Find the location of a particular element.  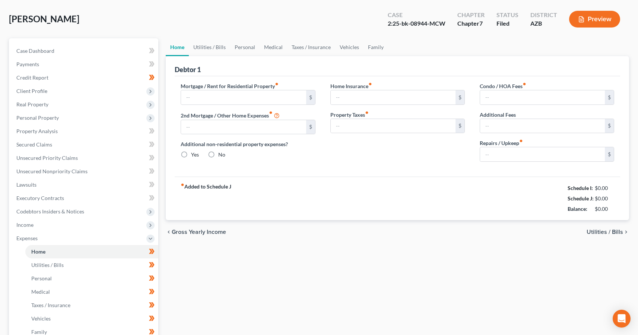

a: Payments is located at coordinates (84, 64).